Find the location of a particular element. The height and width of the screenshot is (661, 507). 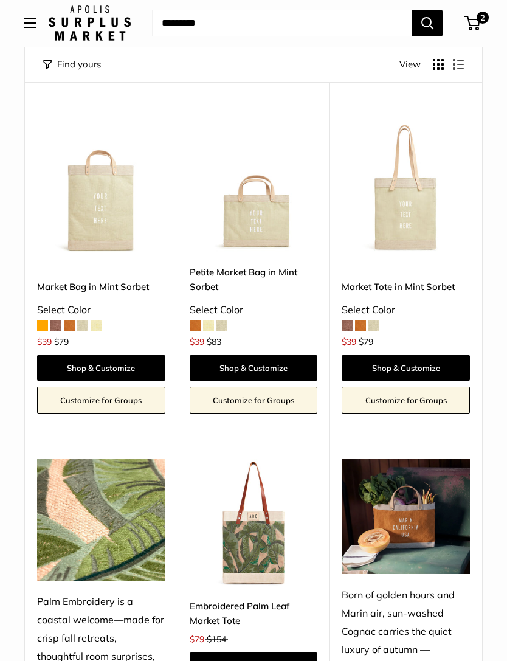

span: $83 is located at coordinates (214, 342).